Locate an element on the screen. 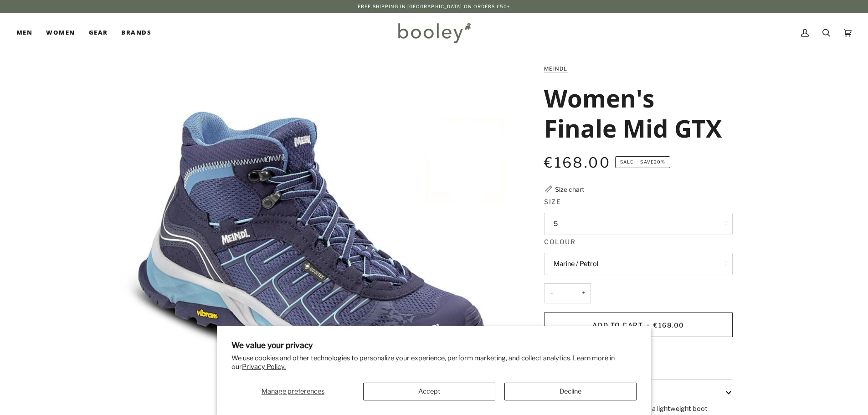 This screenshot has width=868, height=415. div: Size chart is located at coordinates (570, 189).